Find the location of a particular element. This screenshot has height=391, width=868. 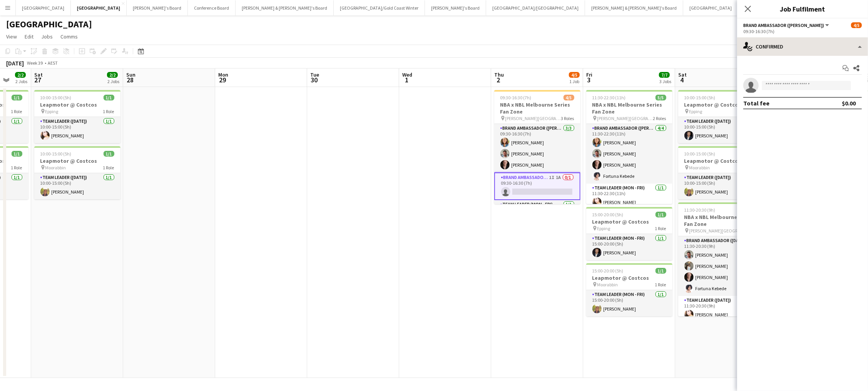

span: 1 is located at coordinates (407, 80).